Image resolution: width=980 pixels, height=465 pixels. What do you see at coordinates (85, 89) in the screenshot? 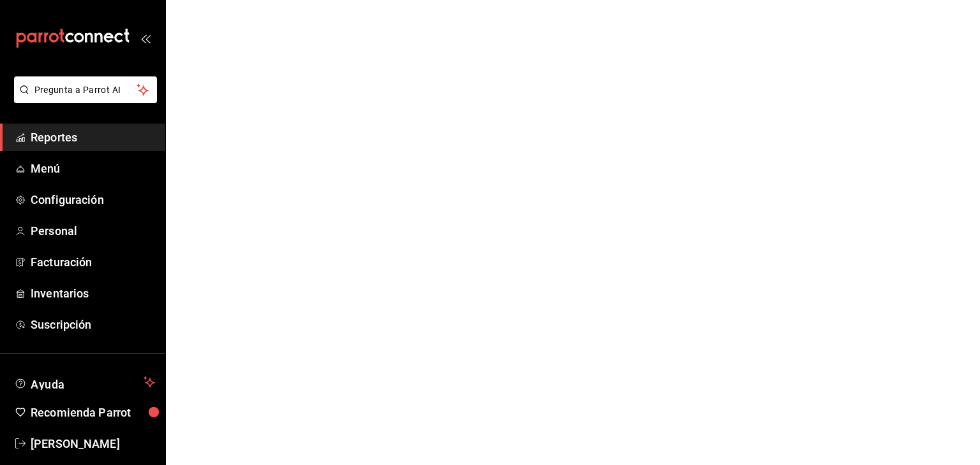
I see `span: Pregunta a Parrot AI` at bounding box center [85, 89].